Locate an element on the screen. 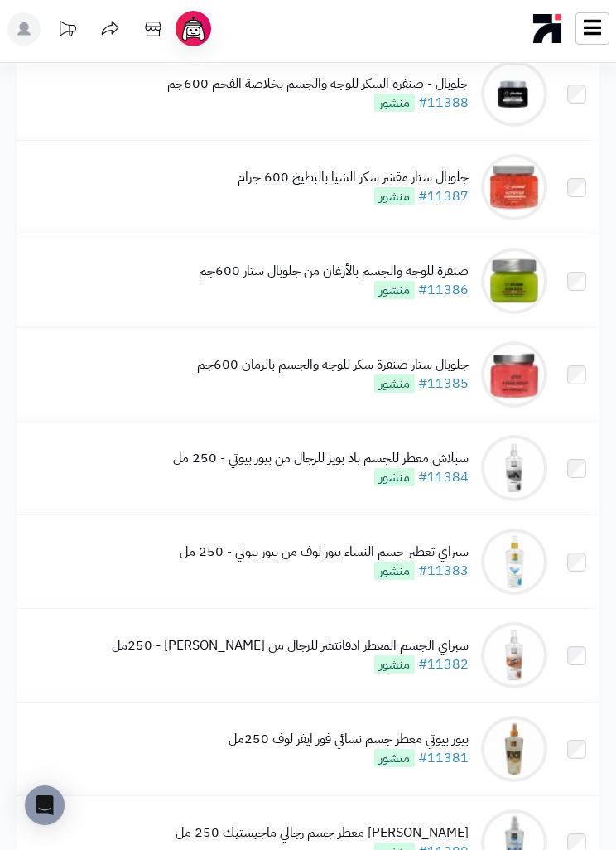 Image resolution: width=616 pixels, height=850 pixels. img: سبلاش معطر للجسم باد بويز للرجال من بيور بيوتي - 250 مل is located at coordinates (515, 468).